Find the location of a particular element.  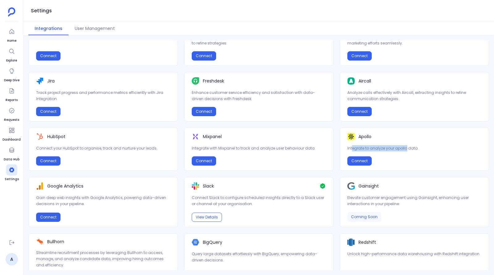

span: Explore is located at coordinates (12, 61).